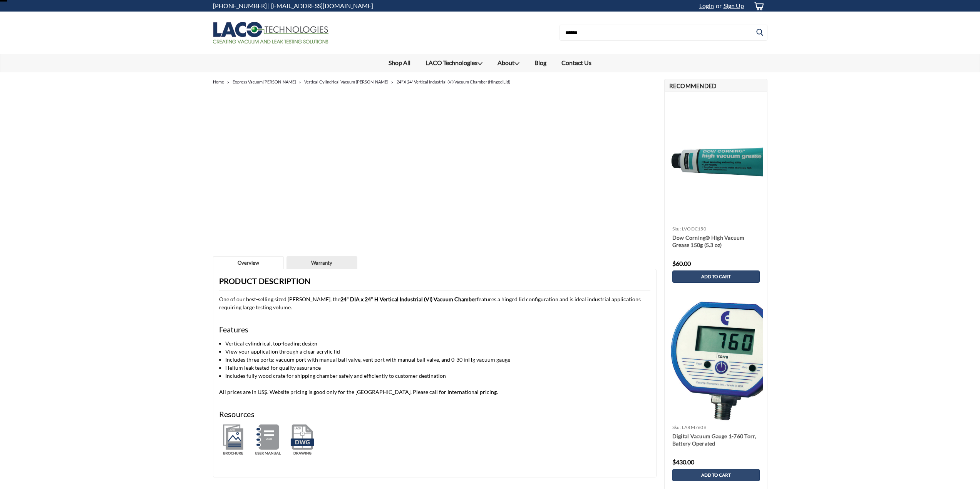  Describe the element at coordinates (725, 361) in the screenshot. I see `img: Digital Vacuum Gauge 1-760 Torr, Battery Operated` at that location.